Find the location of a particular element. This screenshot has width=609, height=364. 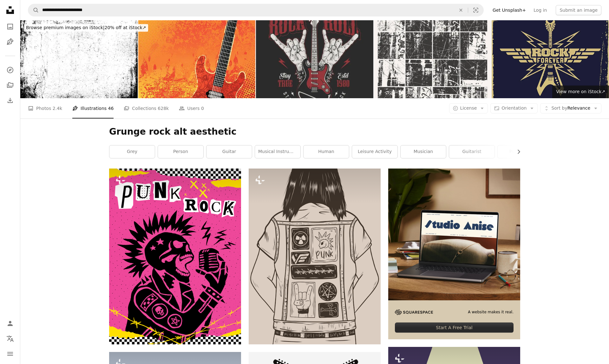

img: Grunge weathered textures grid background is located at coordinates (432, 59).